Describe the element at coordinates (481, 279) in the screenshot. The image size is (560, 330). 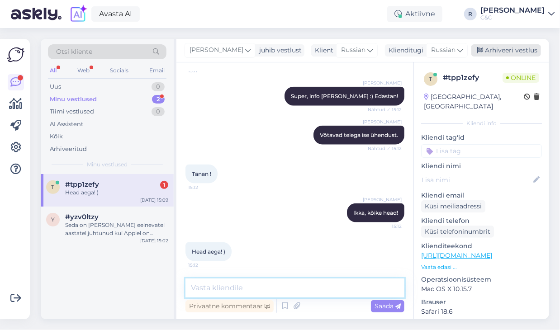
I see `p: Operatsioonisüsteem` at that location.